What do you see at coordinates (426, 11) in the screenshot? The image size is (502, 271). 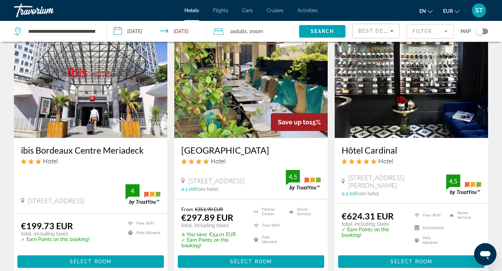 I see `button: Change language` at bounding box center [426, 11].